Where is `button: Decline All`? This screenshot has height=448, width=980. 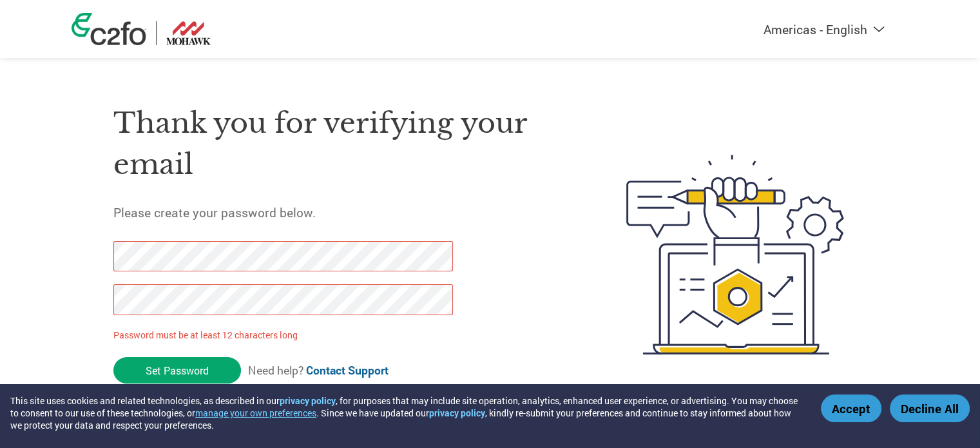 button: Decline All is located at coordinates (930, 408).